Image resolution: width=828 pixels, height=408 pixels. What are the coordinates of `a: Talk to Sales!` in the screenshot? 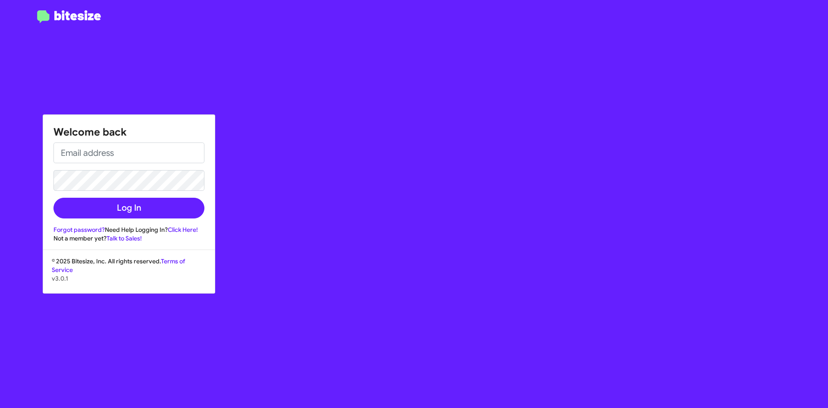 It's located at (124, 238).